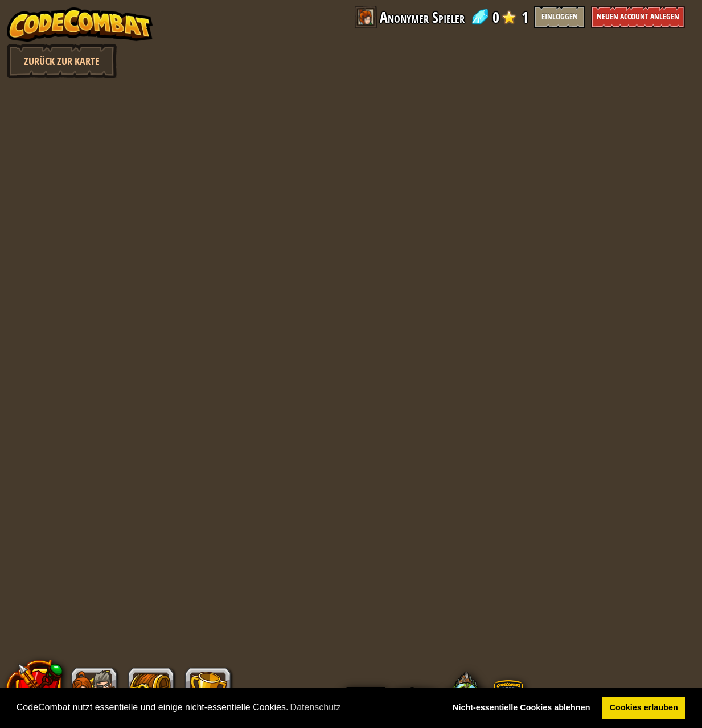 The height and width of the screenshot is (728, 702). What do you see at coordinates (525, 17) in the screenshot?
I see `span: 1` at bounding box center [525, 17].